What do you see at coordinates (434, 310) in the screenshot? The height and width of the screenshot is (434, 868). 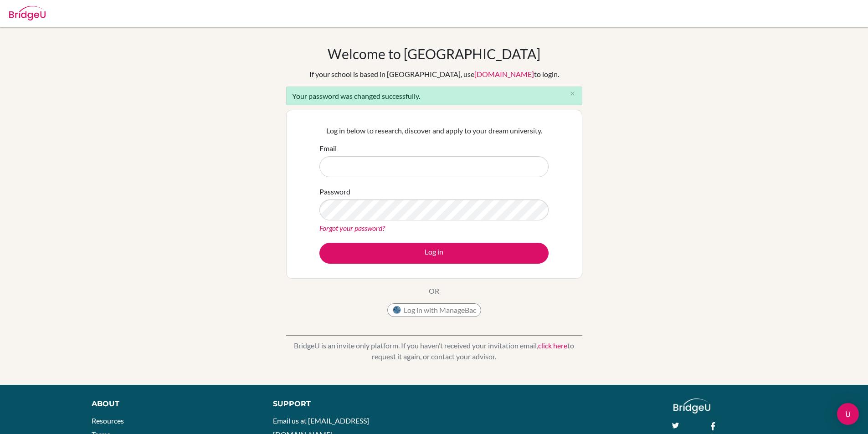 I see `button: Log in with ManageBac` at bounding box center [434, 310].